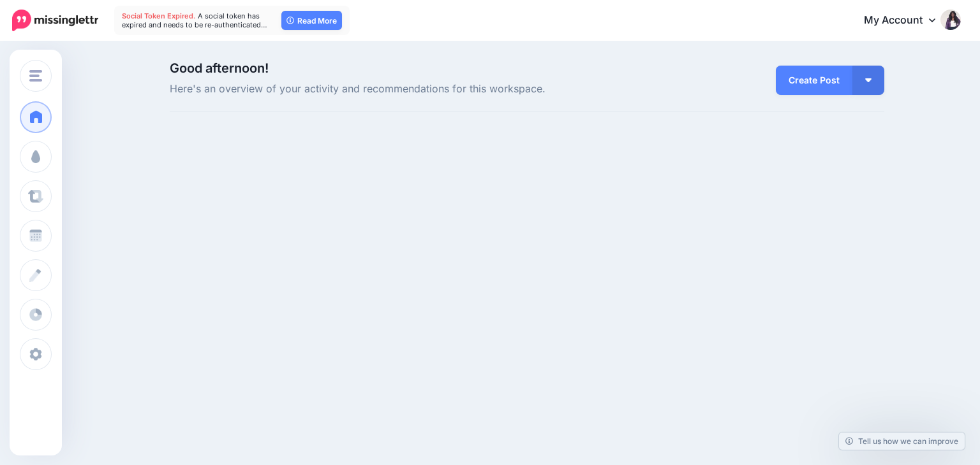 This screenshot has height=465, width=980. What do you see at coordinates (405, 89) in the screenshot?
I see `span: Here's an overview of your activity and recommendations for this workspace.` at bounding box center [405, 89].